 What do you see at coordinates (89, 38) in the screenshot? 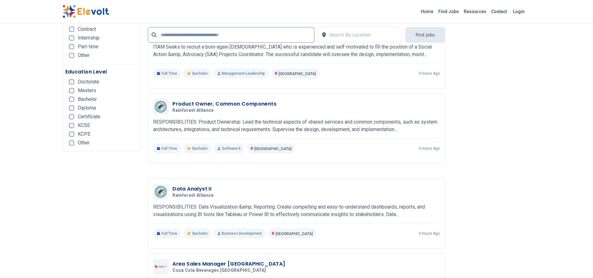
I see `span: Internship` at bounding box center [89, 38].